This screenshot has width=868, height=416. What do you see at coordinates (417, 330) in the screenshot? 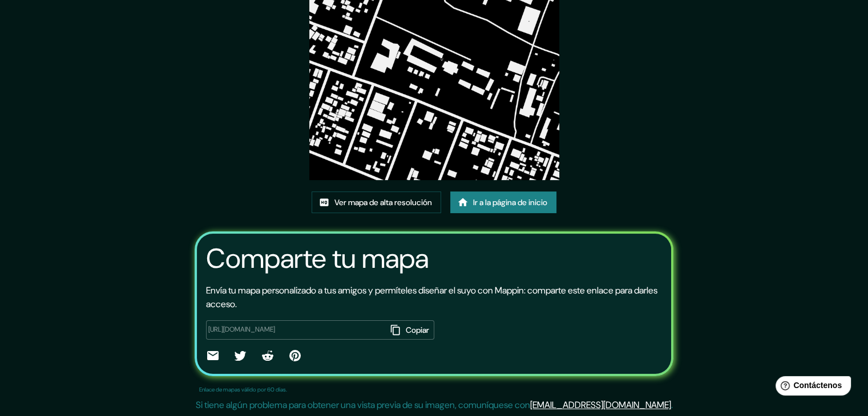
I see `font: Copiar` at bounding box center [417, 330].